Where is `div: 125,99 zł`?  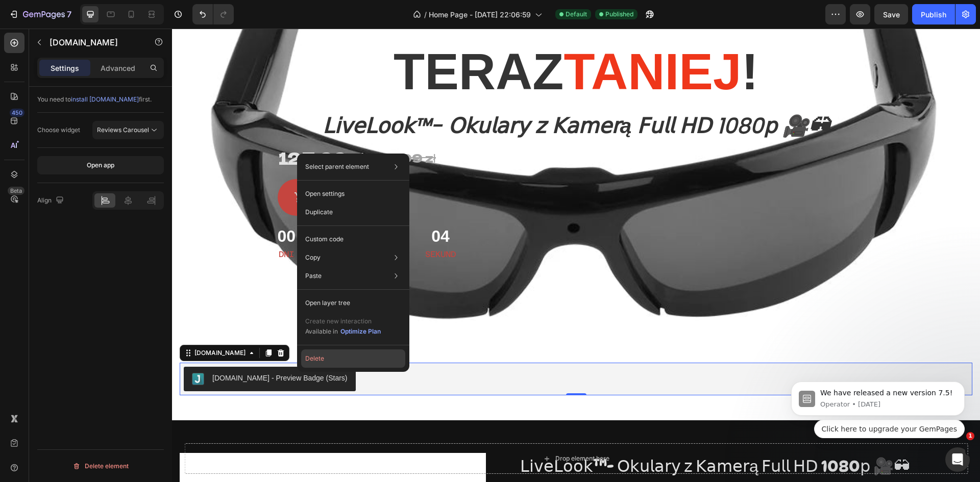 div: 125,99 zł is located at coordinates (149, 129).